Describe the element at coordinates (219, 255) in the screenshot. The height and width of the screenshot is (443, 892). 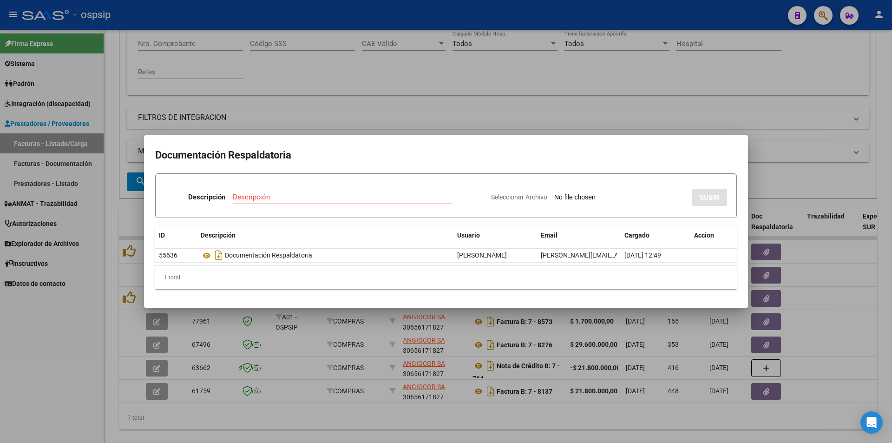
I see `i: Descargar documento` at that location.